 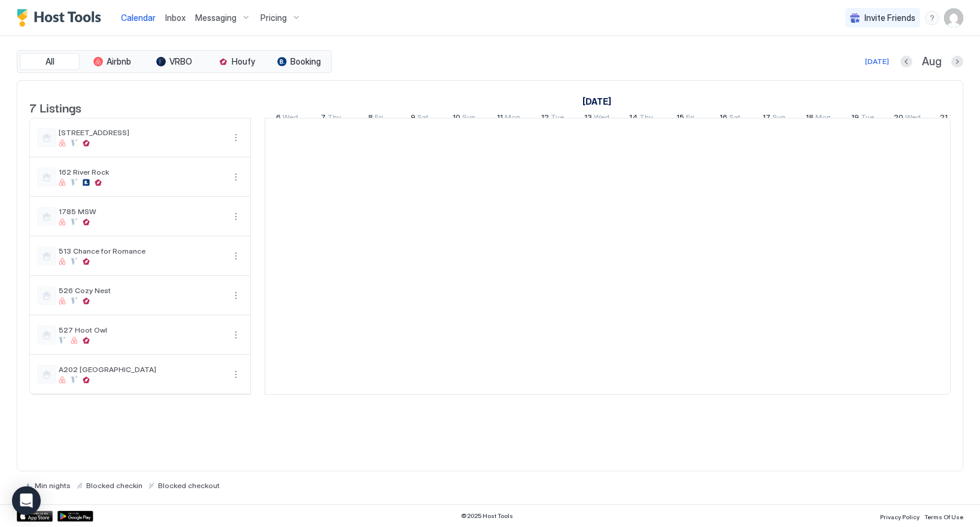 I want to click on button: Next month, so click(x=957, y=62).